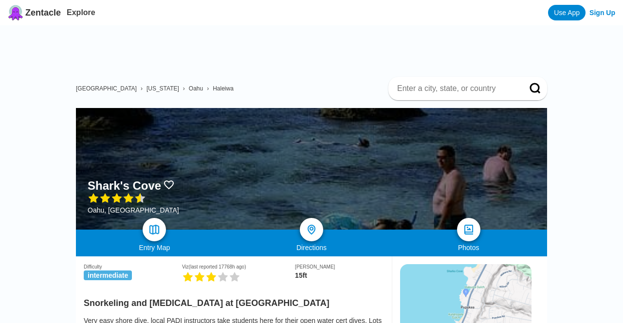 Image resolution: width=623 pixels, height=323 pixels. What do you see at coordinates (196, 89) in the screenshot?
I see `a: Oahu` at bounding box center [196, 89].